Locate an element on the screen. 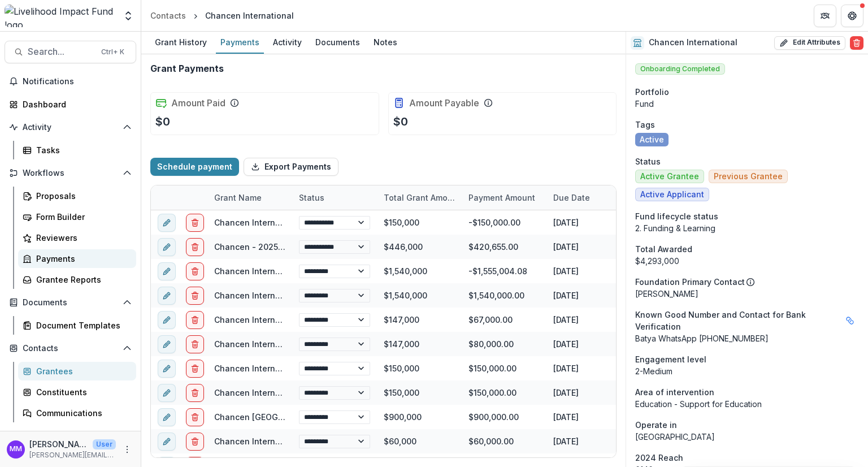 Image resolution: width=868 pixels, height=467 pixels. div: Form Builder is located at coordinates (82, 217).